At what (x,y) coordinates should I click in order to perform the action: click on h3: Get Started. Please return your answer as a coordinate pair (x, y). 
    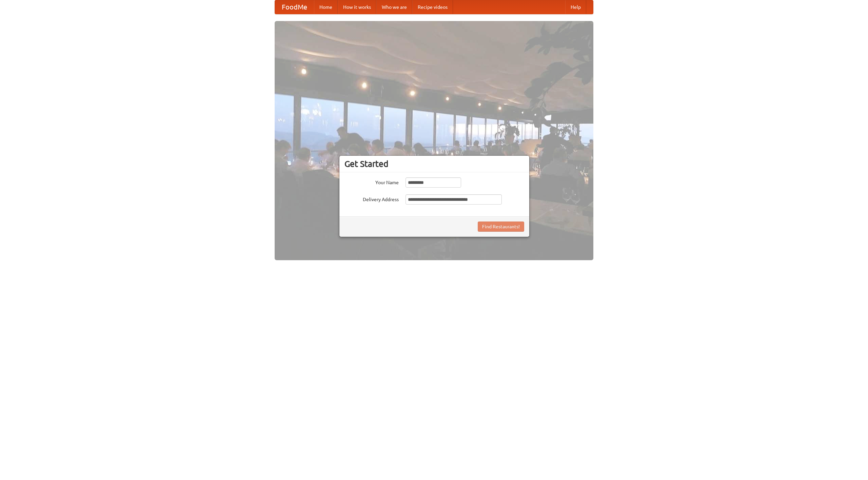
    Looking at the image, I should click on (434, 164).